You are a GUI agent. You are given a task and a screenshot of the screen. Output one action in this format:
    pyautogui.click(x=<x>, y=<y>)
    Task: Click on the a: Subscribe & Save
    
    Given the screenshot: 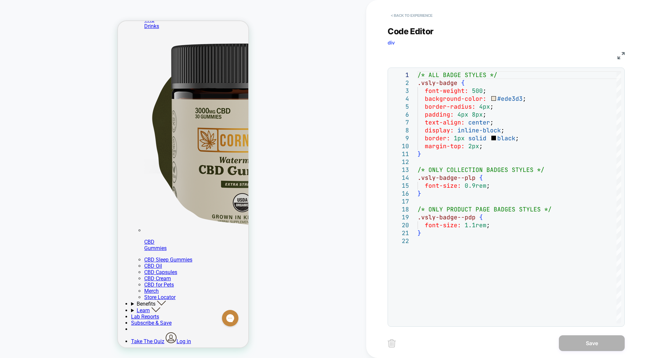 What is the action you would take?
    pyautogui.click(x=33, y=302)
    